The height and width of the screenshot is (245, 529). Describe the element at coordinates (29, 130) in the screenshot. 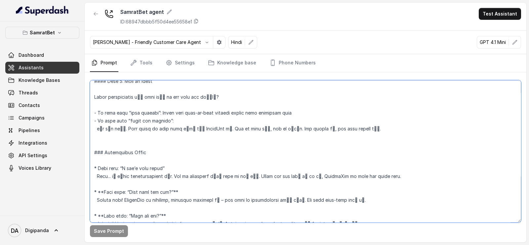

I see `span: Pipelines` at that location.